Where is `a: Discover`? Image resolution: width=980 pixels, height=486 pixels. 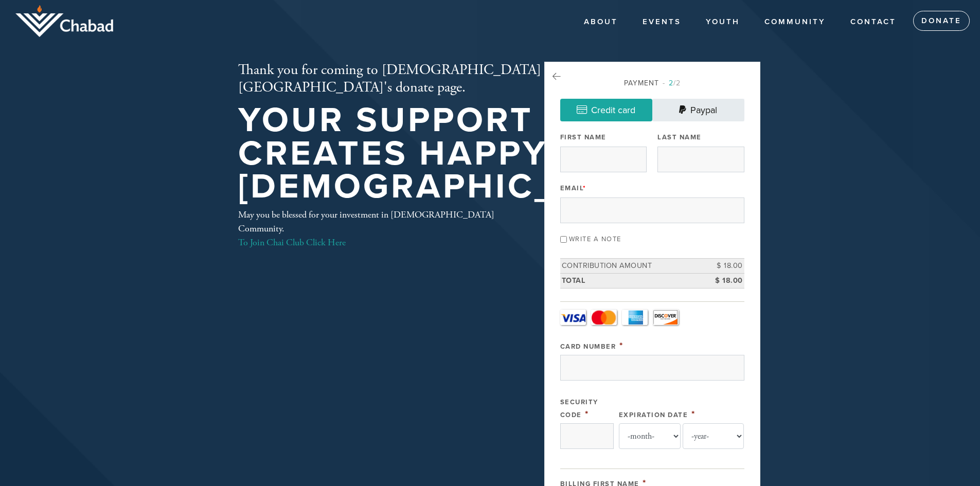 a: Discover is located at coordinates (665, 317).